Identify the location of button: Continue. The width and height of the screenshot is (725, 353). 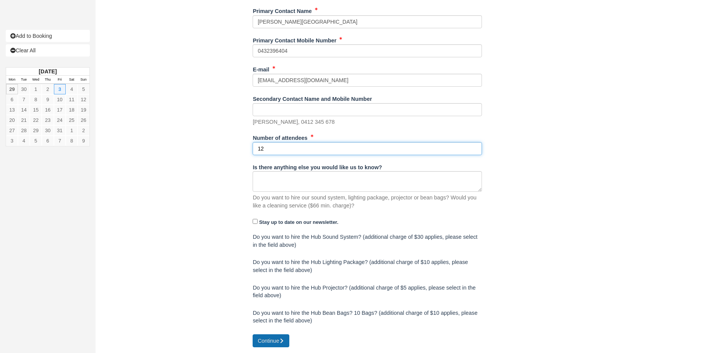
(271, 341).